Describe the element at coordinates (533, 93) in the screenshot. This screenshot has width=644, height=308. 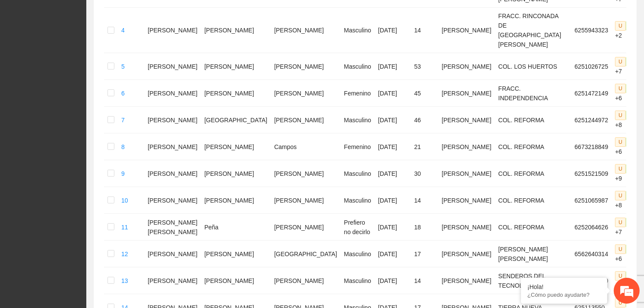
I see `td: FRACC. INDEPENDENCIA` at that location.